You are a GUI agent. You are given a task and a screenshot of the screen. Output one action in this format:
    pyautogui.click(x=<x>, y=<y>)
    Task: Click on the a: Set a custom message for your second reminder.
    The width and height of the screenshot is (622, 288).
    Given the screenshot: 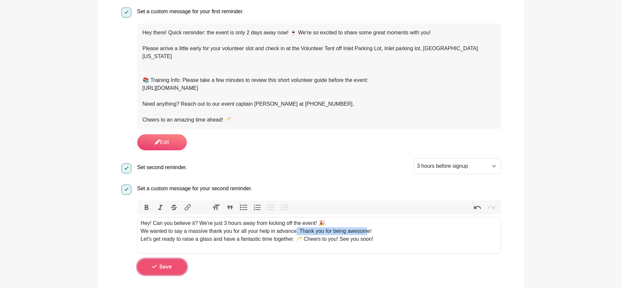 What is the action you would take?
    pyautogui.click(x=187, y=188)
    